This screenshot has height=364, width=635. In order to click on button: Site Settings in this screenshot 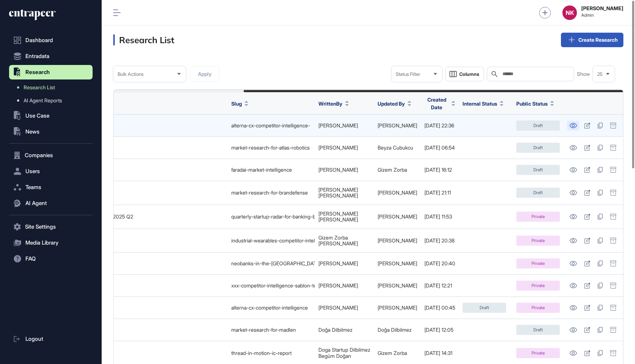, I will do `click(51, 227)`.